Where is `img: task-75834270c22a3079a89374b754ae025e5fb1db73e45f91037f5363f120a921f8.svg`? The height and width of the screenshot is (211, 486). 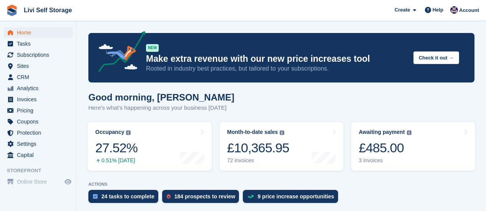
img: task-75834270c22a3079a89374b754ae025e5fb1db73e45f91037f5363f120a921f8.svg is located at coordinates (95, 197).